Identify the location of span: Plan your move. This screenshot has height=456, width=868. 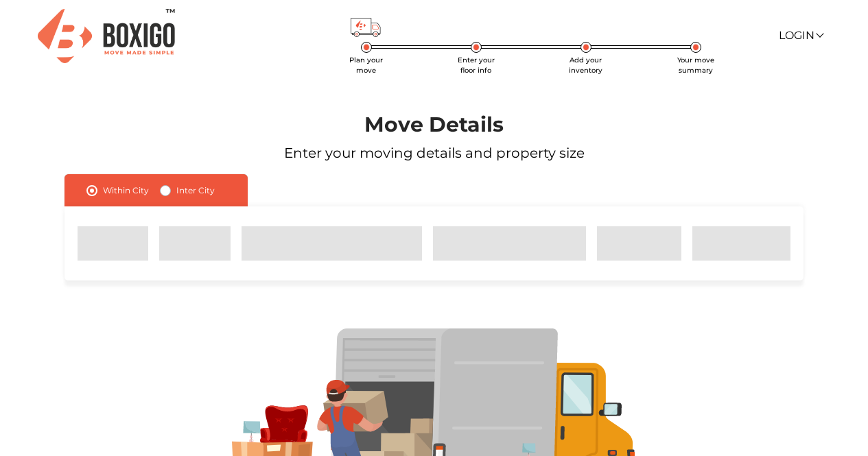
(366, 65).